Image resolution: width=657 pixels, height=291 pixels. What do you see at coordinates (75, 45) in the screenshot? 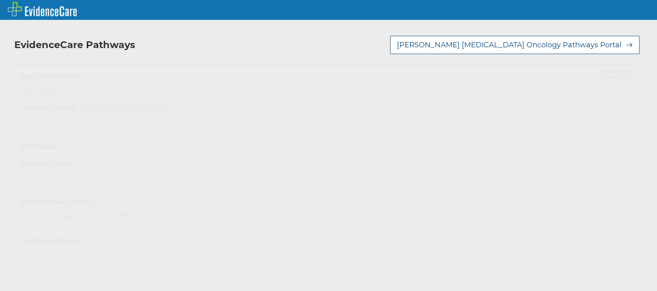
I see `h2: EvidenceCare Pathways` at bounding box center [75, 45].